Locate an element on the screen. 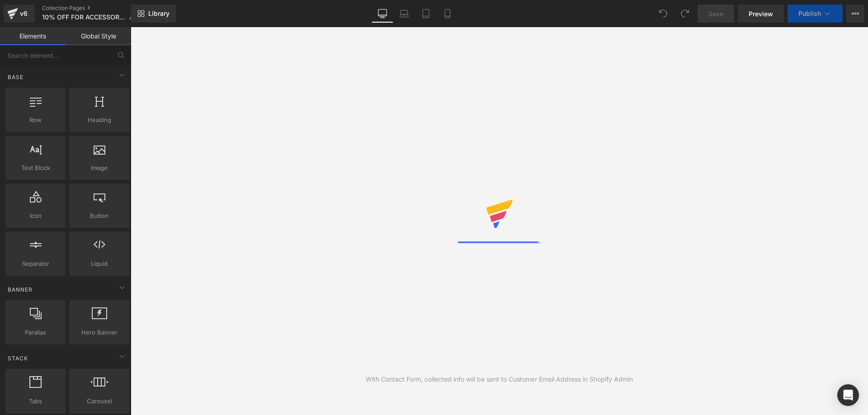 The height and width of the screenshot is (415, 868). span: Base is located at coordinates (15, 77).